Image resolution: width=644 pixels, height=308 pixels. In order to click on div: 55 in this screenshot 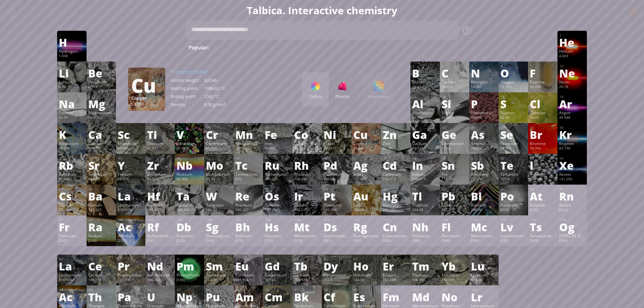, I will do `click(72, 189)`.